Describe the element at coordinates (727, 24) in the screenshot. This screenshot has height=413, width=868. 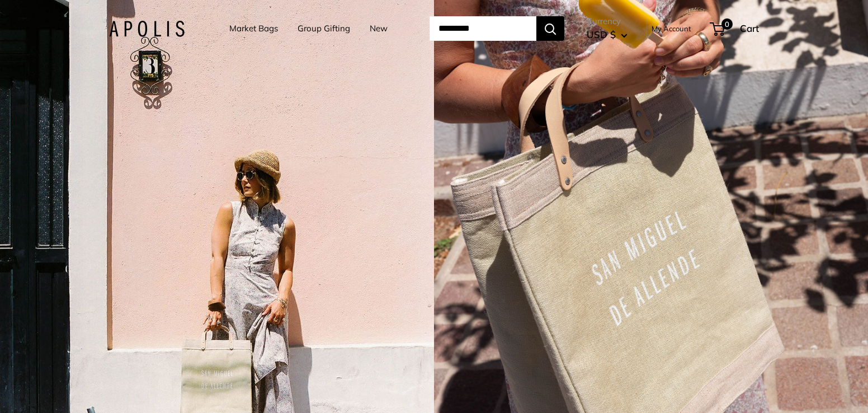
I see `span: 0` at that location.